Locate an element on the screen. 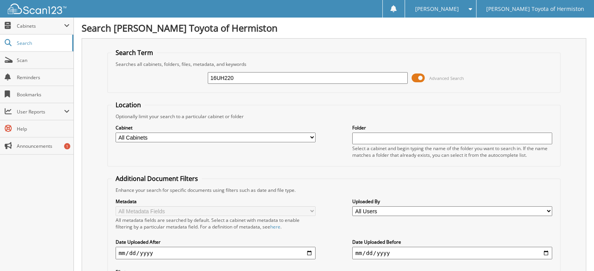 The height and width of the screenshot is (271, 594). span: Search is located at coordinates (43, 43).